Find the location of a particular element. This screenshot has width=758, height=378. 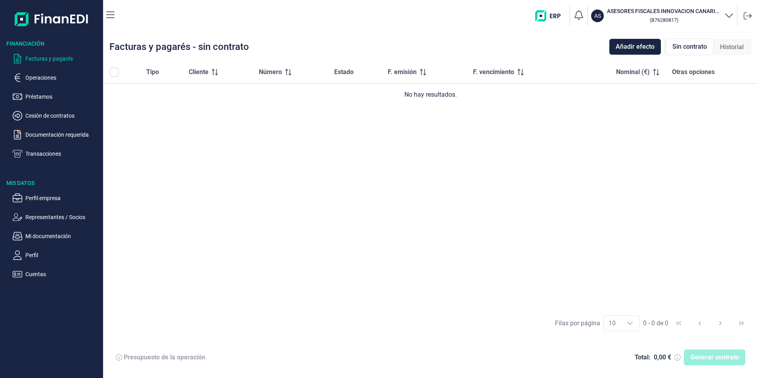

p: AS is located at coordinates (597, 16).